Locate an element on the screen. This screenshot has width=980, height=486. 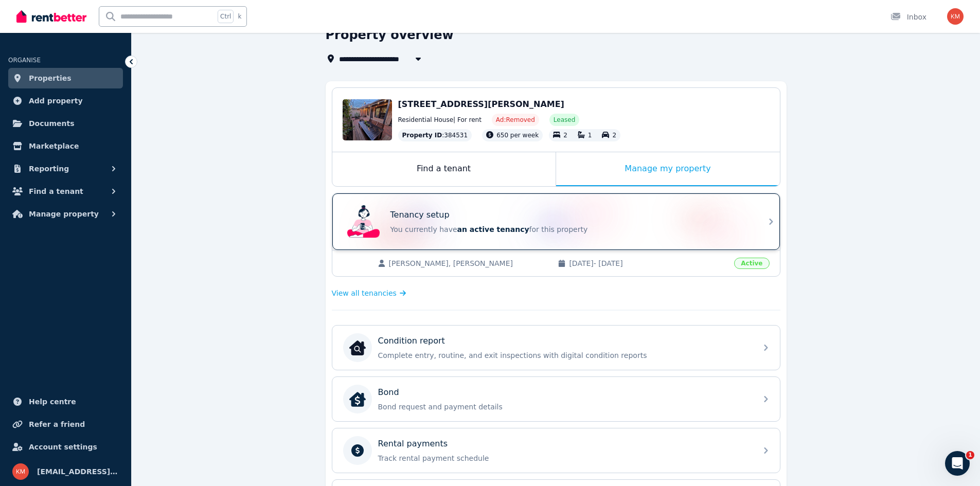
p: Bond is located at coordinates (388, 392).